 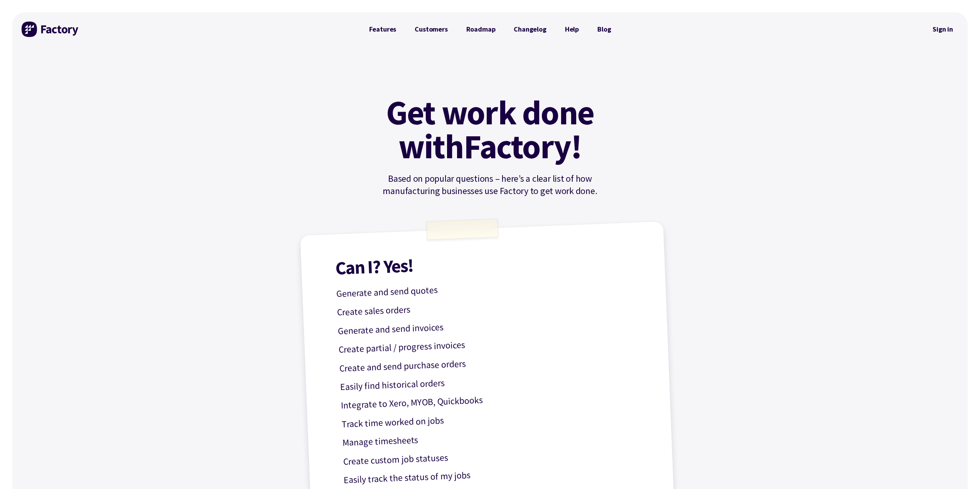 I want to click on nav: Primary Navigation, so click(x=490, y=30).